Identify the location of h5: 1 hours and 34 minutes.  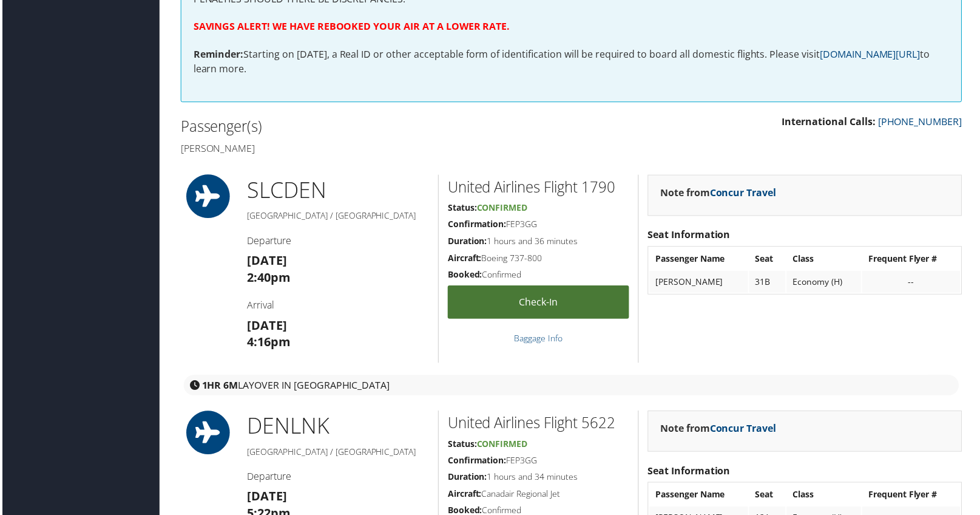
(538, 479).